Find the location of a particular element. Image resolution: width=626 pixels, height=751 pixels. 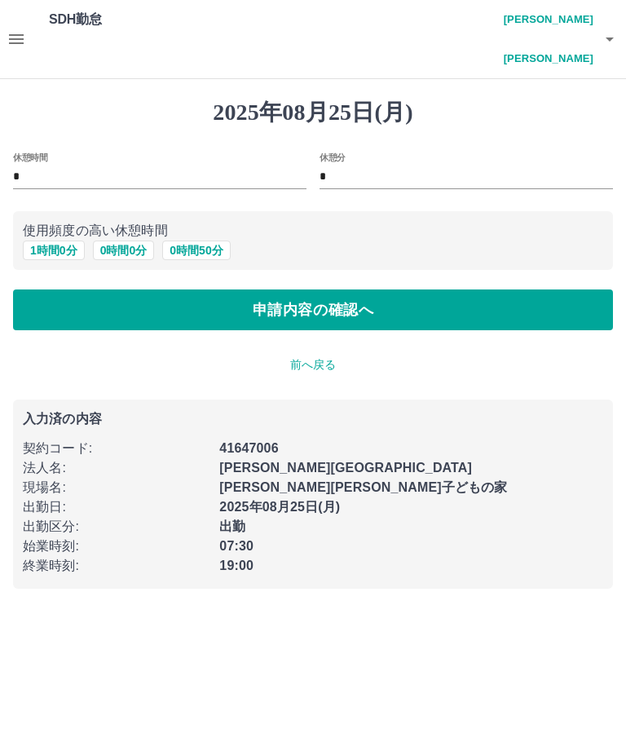

p: 使用頻度の高い休憩時間 is located at coordinates (313, 231).